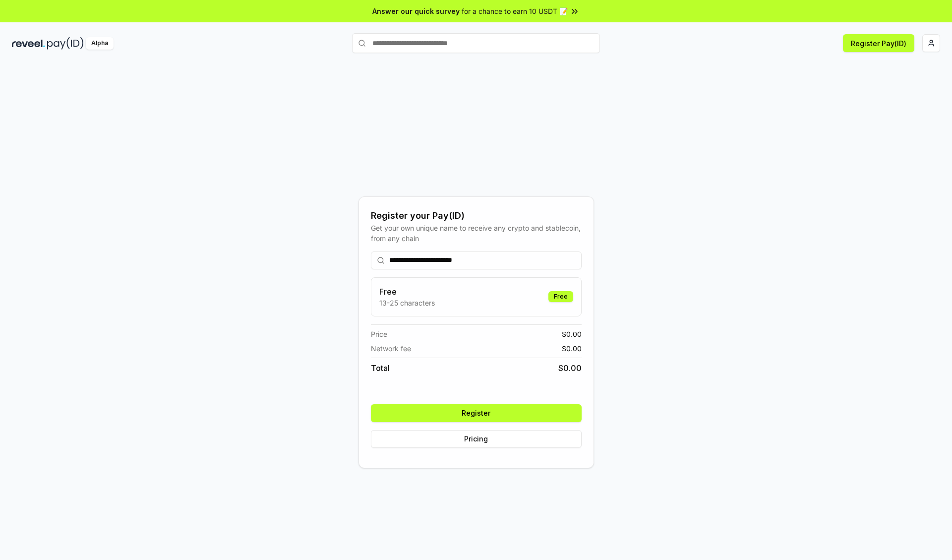  Describe the element at coordinates (391, 348) in the screenshot. I see `span: Network fee` at that location.